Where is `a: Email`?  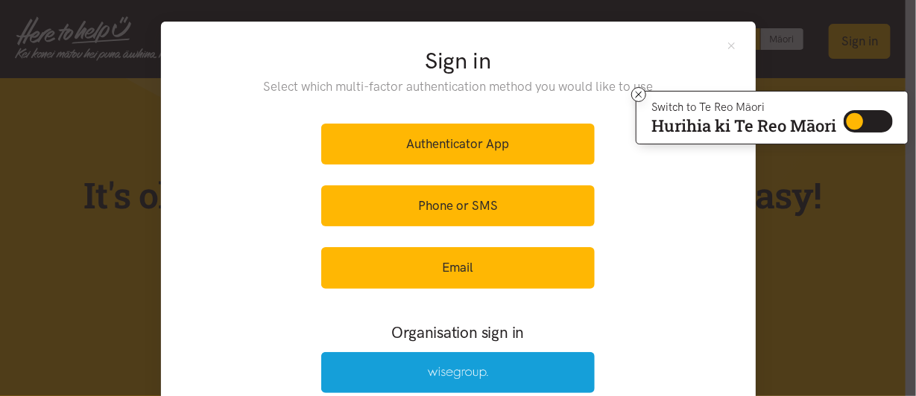
a: Email is located at coordinates (458, 268).